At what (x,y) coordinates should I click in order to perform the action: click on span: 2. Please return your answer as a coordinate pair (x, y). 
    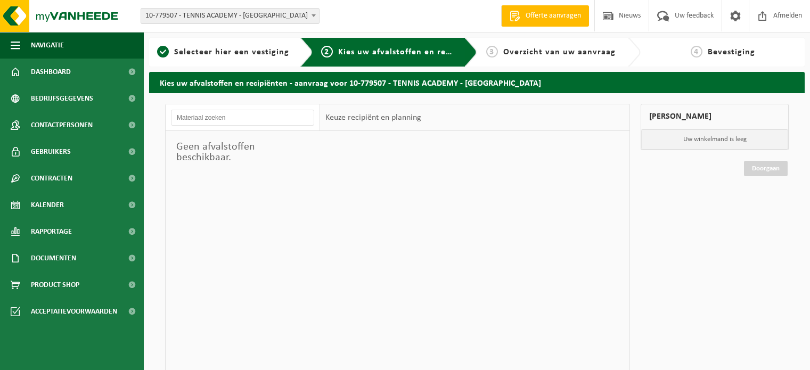
    Looking at the image, I should click on (327, 52).